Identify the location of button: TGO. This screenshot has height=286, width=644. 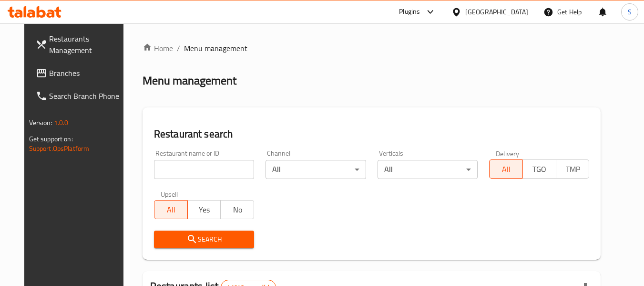
(538, 169).